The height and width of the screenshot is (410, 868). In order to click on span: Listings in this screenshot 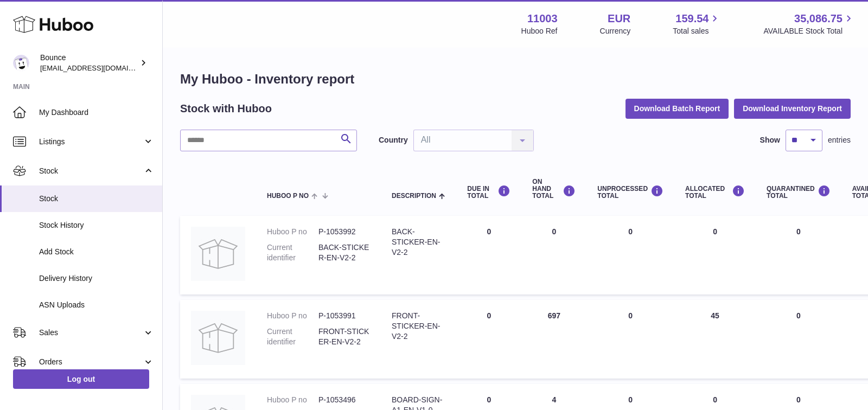, I will do `click(91, 141)`.